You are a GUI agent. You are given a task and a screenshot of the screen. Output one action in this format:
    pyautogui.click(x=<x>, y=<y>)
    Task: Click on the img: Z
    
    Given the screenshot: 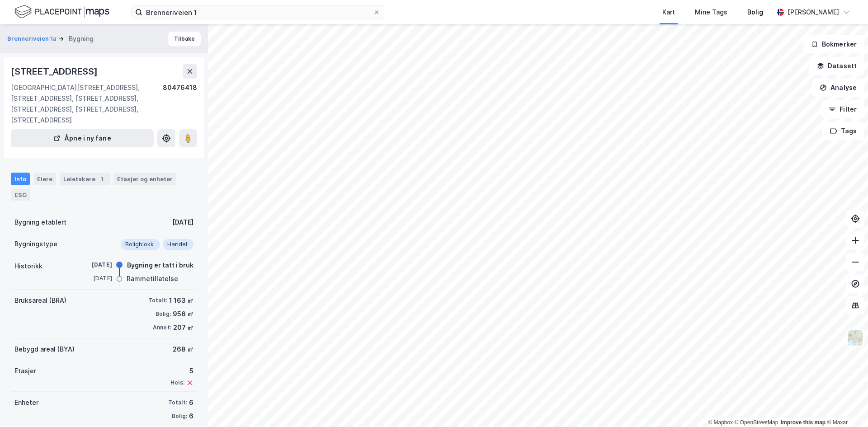 What is the action you would take?
    pyautogui.click(x=855, y=338)
    